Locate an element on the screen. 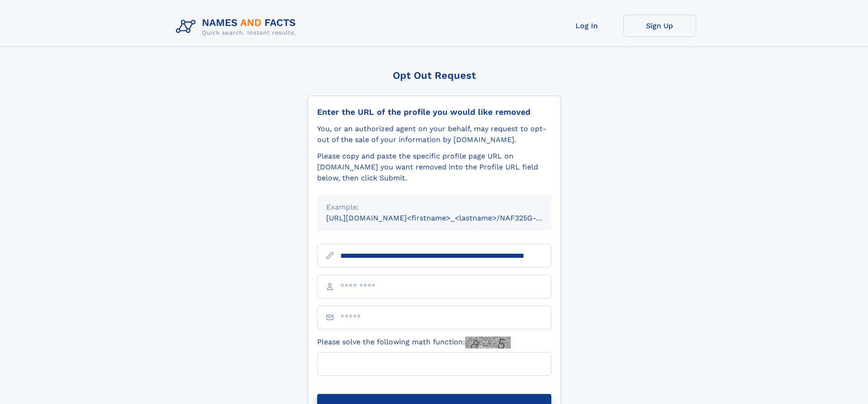 Image resolution: width=868 pixels, height=404 pixels. div: Example: is located at coordinates (434, 207).